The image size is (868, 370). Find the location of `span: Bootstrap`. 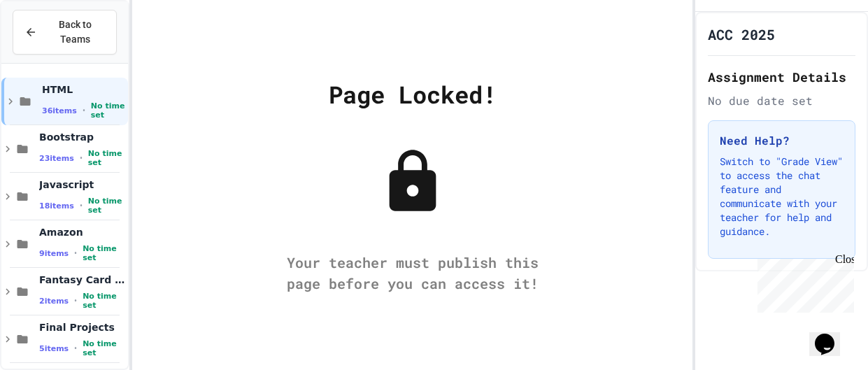

span: Bootstrap is located at coordinates (82, 137).